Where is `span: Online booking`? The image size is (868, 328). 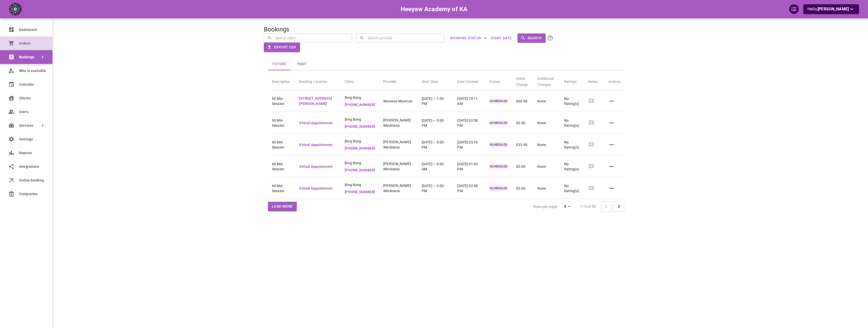 span: Online booking is located at coordinates (32, 180).